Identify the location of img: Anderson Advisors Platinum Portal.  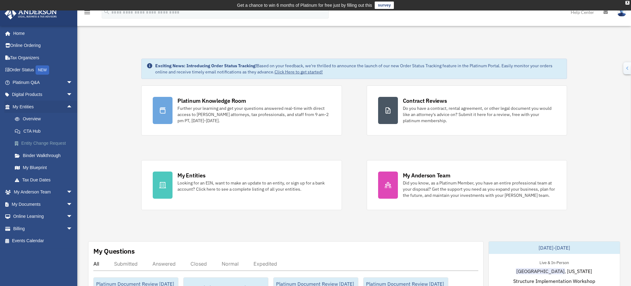
(31, 13).